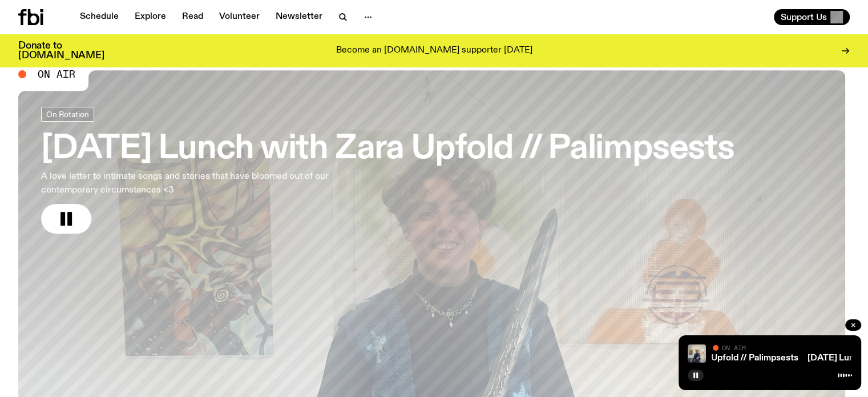  Describe the element at coordinates (299, 17) in the screenshot. I see `a: Newsletter` at that location.